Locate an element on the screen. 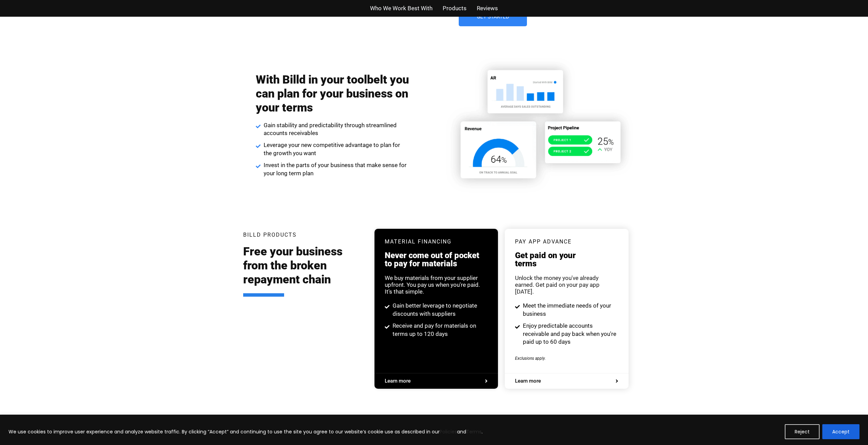 This screenshot has height=445, width=868. h2: Free your business from the broken repayment chain is located at coordinates (304, 270).